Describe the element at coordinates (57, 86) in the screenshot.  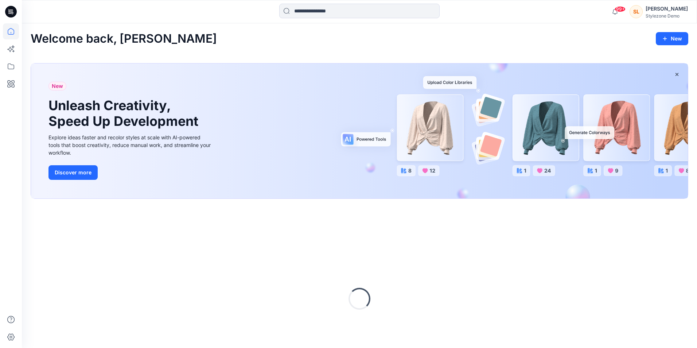
I see `span: New` at that location.